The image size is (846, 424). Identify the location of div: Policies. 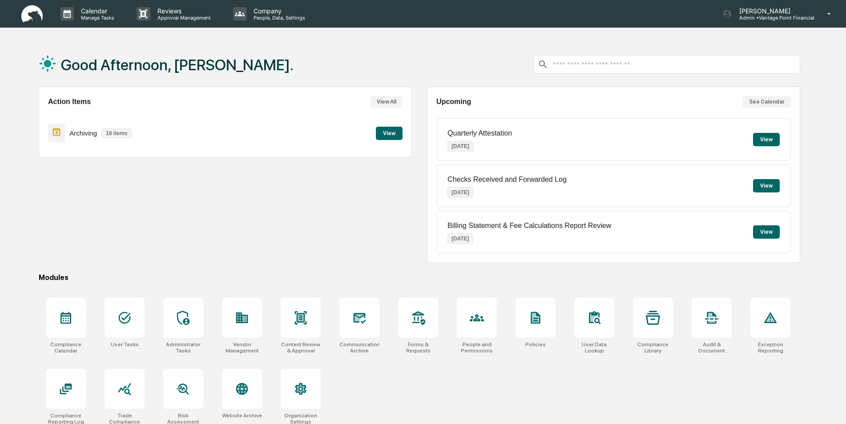
(536, 345).